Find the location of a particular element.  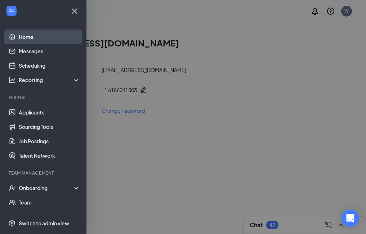

a: DocumentsCrown is located at coordinates (49, 217).